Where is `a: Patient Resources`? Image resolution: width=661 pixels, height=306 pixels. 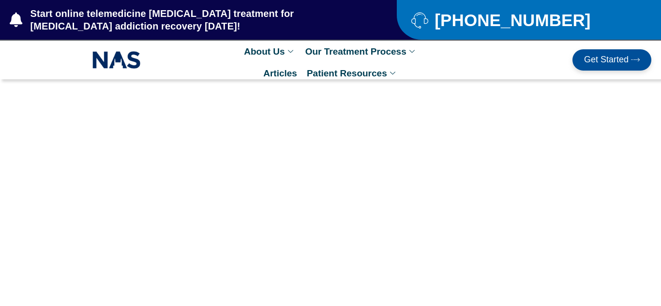 a: Patient Resources is located at coordinates (352, 73).